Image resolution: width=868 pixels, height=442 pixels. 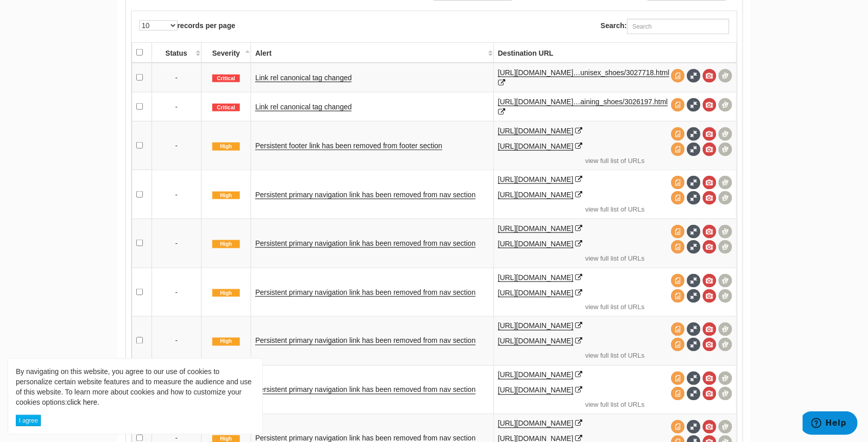 I want to click on label: Search:, so click(x=664, y=27).